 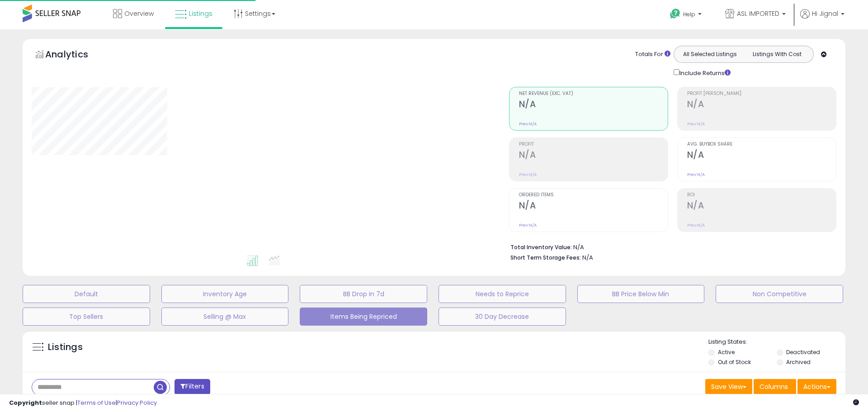 I want to click on span: Net Revenue (Exc. VAT), so click(x=593, y=94).